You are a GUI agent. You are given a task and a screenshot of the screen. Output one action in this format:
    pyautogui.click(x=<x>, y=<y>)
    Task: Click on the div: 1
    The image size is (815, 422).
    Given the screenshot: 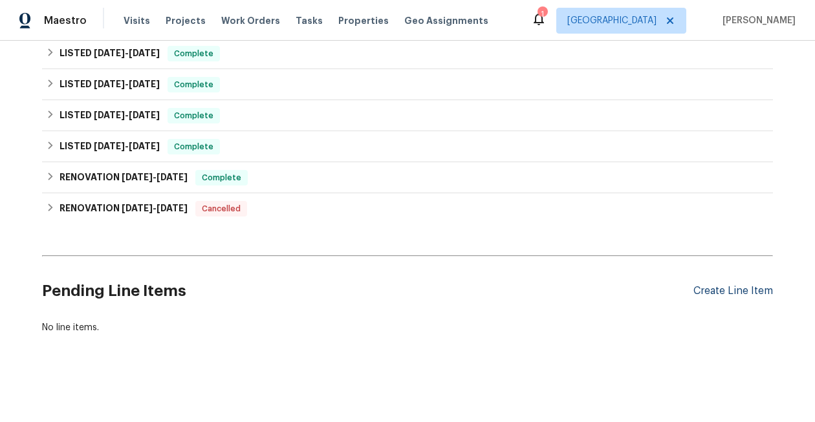 What is the action you would take?
    pyautogui.click(x=542, y=14)
    